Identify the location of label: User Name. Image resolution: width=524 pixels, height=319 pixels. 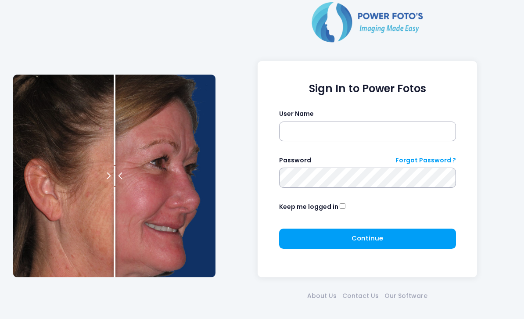
(296, 114).